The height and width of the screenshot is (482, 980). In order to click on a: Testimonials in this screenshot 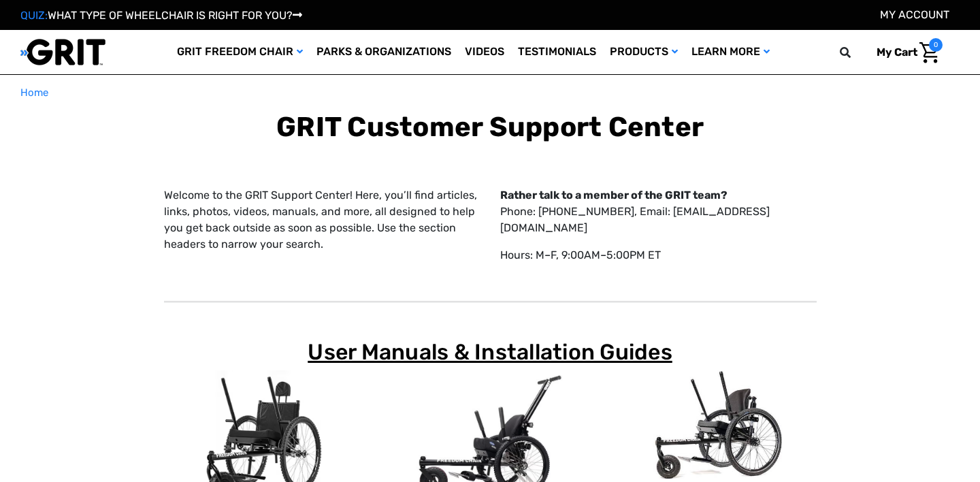, I will do `click(557, 51)`.